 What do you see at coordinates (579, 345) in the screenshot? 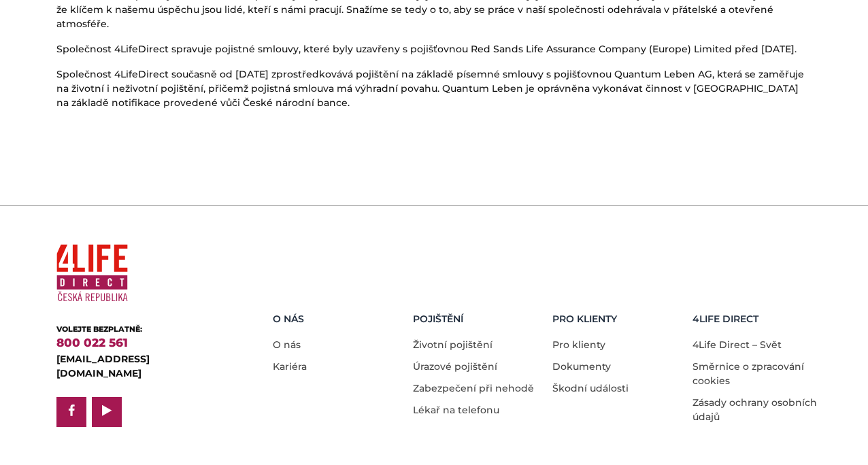
I see `a: Pro klienty` at bounding box center [579, 345].